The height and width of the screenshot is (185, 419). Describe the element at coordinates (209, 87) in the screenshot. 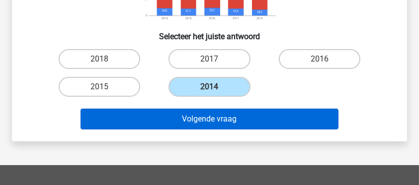

I see `label: 2014` at that location.